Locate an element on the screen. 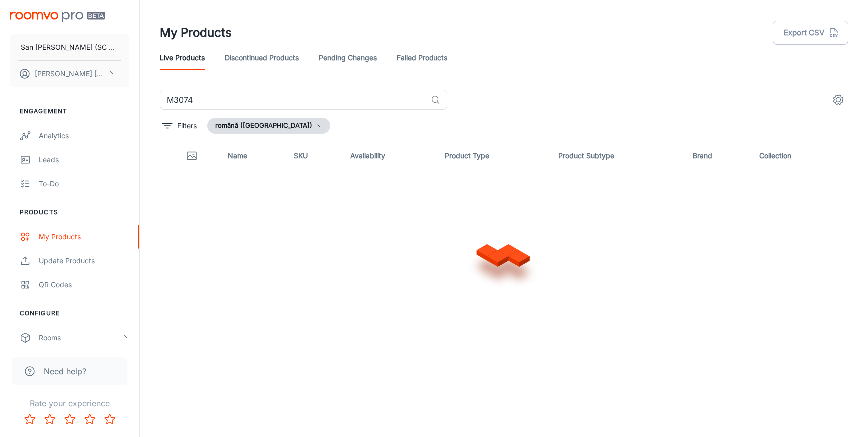 The image size is (868, 437). h1: My Products is located at coordinates (195, 33).